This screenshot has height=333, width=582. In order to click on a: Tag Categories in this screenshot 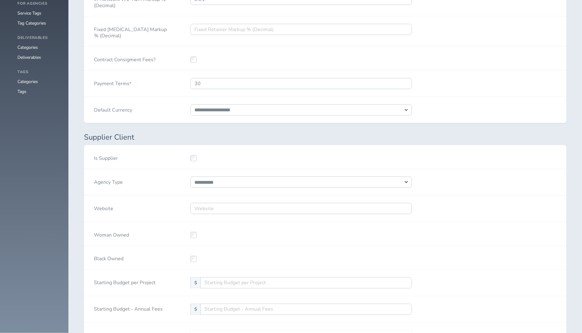, I will do `click(32, 23)`.